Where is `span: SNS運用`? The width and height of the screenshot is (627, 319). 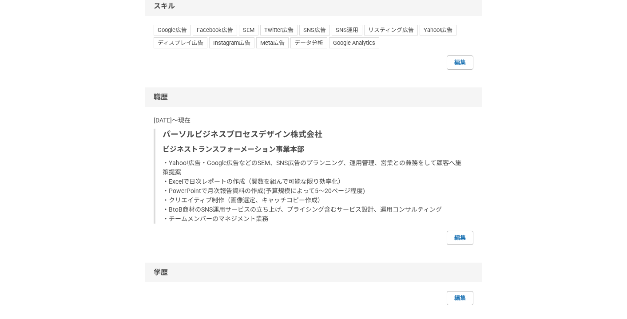 span: SNS運用 is located at coordinates (347, 30).